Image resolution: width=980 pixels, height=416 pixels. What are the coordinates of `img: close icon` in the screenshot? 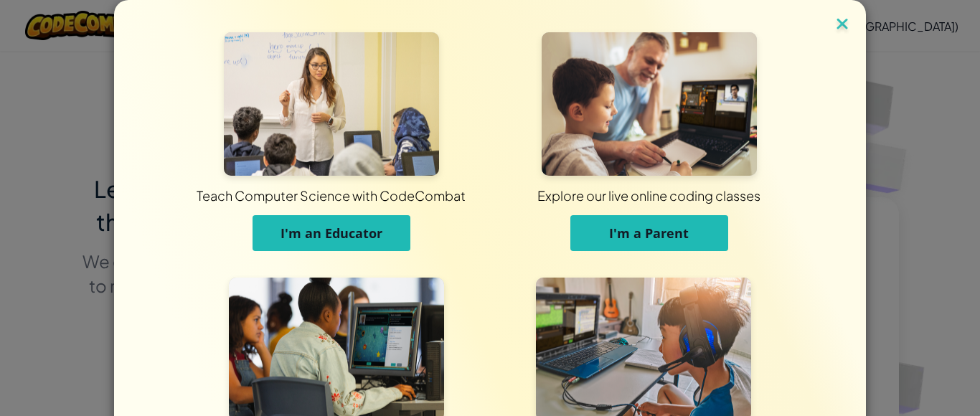 It's located at (842, 25).